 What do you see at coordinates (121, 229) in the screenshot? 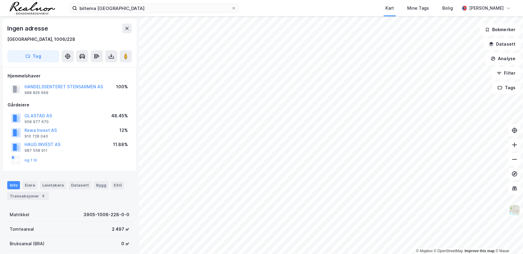
I see `div: 2 497 ㎡` at bounding box center [121, 229].